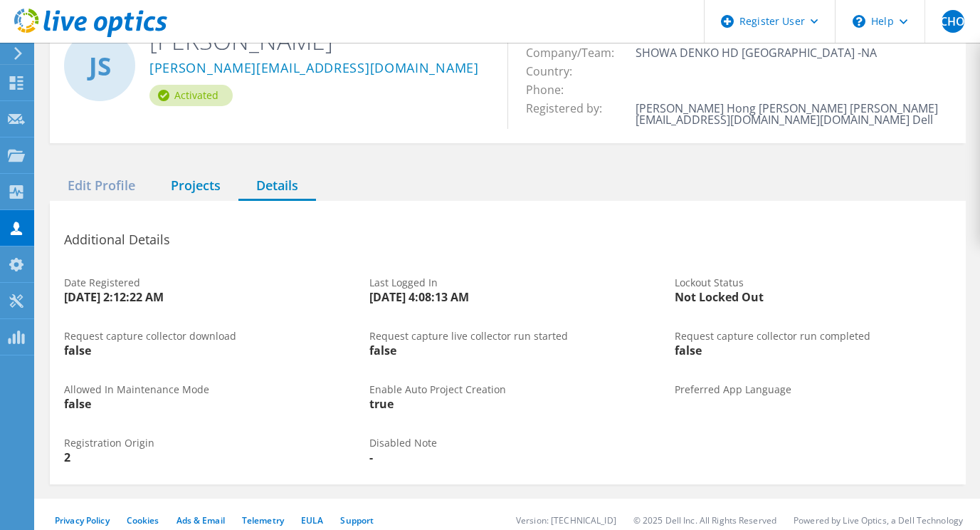 The width and height of the screenshot is (980, 530). I want to click on span: Allowed In Maintenance Mode, so click(136, 388).